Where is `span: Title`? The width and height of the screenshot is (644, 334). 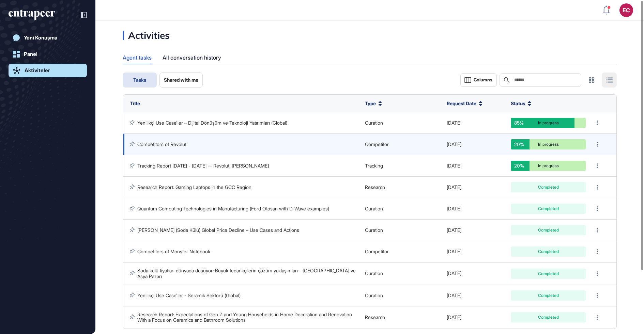
span: Title is located at coordinates (135, 103).